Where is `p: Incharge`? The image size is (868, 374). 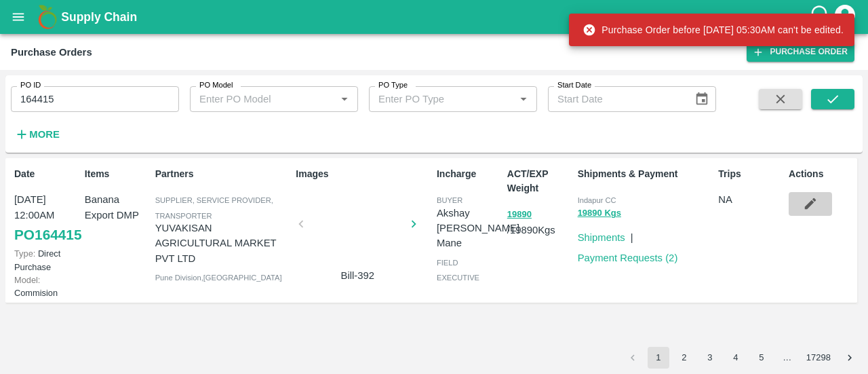 p: Incharge is located at coordinates (470, 174).